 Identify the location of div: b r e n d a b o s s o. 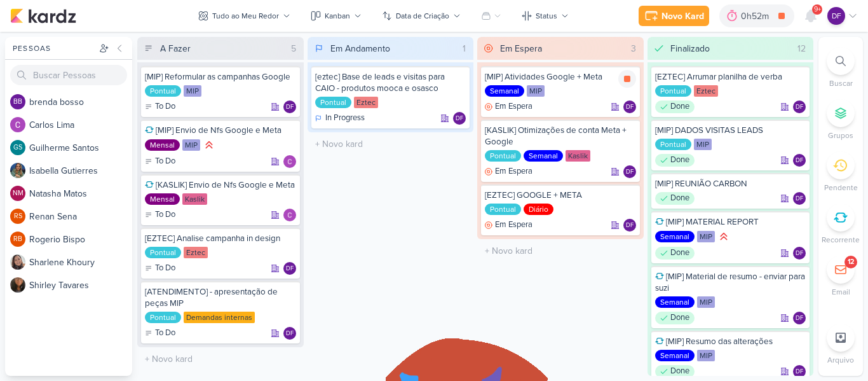
(81, 102).